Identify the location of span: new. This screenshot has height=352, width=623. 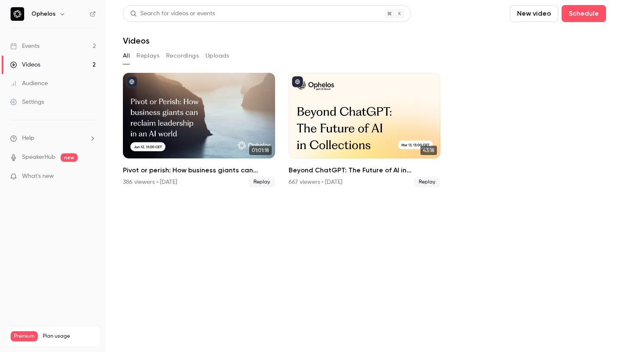
(69, 158).